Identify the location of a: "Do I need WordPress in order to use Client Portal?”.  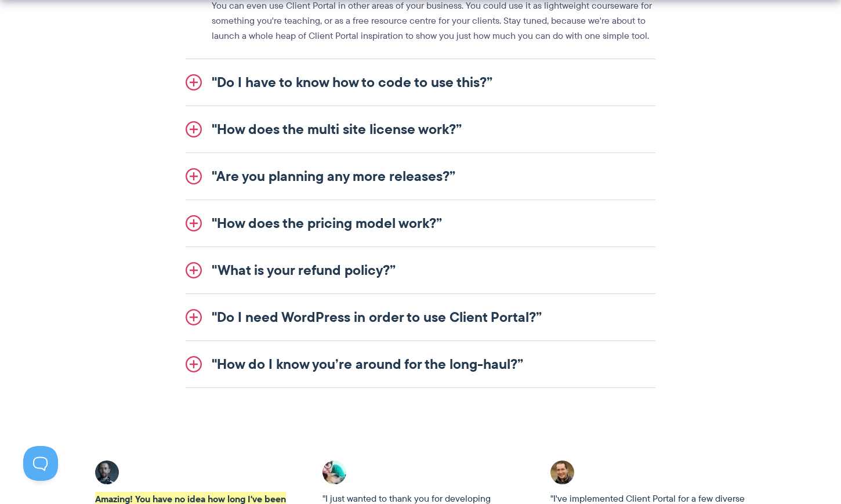
(420, 317).